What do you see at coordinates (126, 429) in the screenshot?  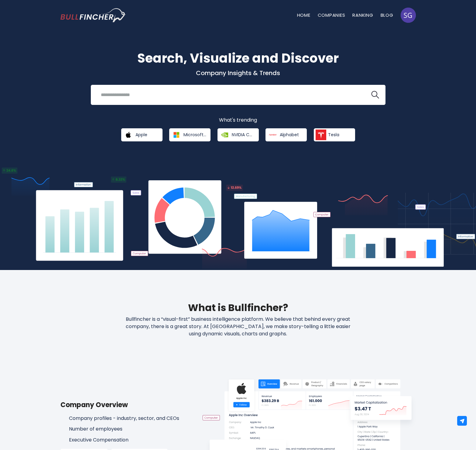 I see `li: Number of employees` at bounding box center [126, 429].